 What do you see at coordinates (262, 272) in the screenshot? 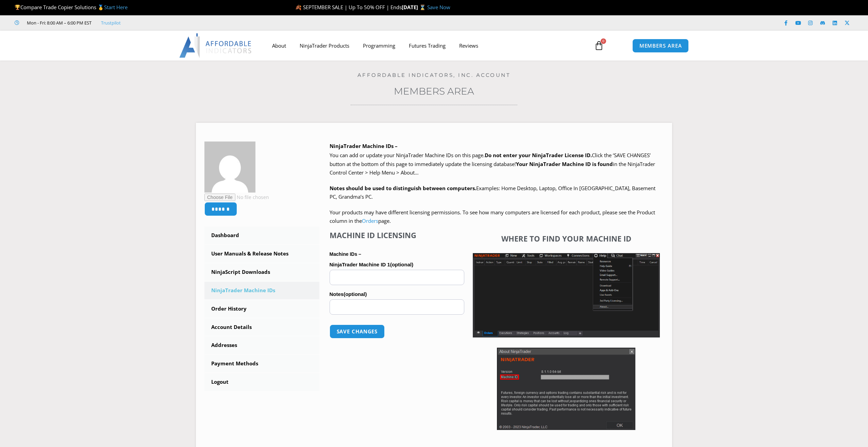
I see `a: NinjaScript Downloads` at bounding box center [262, 272].